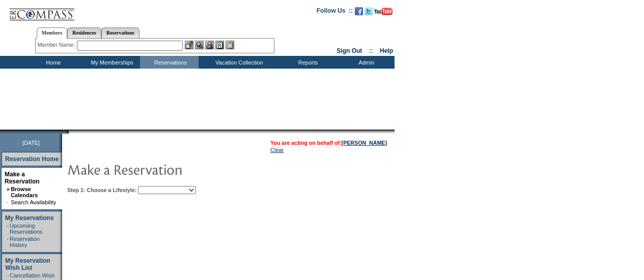 The width and height of the screenshot is (644, 280). Describe the element at coordinates (84, 33) in the screenshot. I see `a: Residences` at that location.